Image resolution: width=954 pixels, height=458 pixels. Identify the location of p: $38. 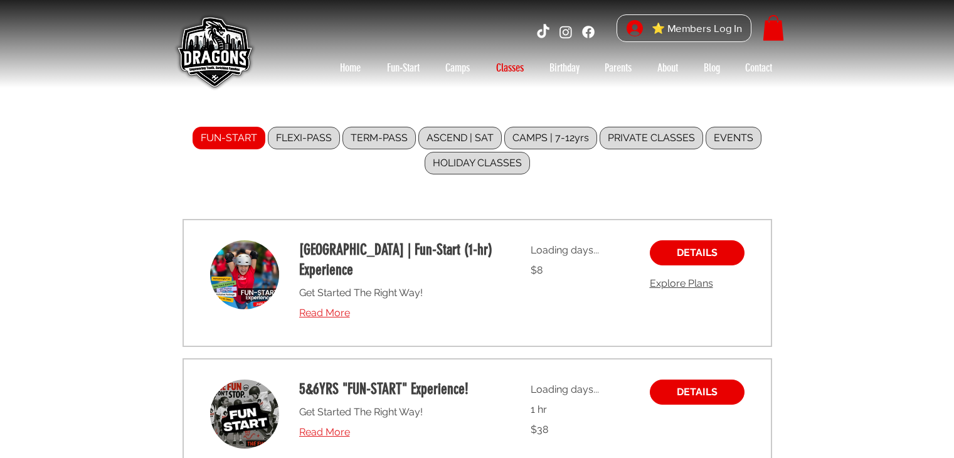
(580, 430).